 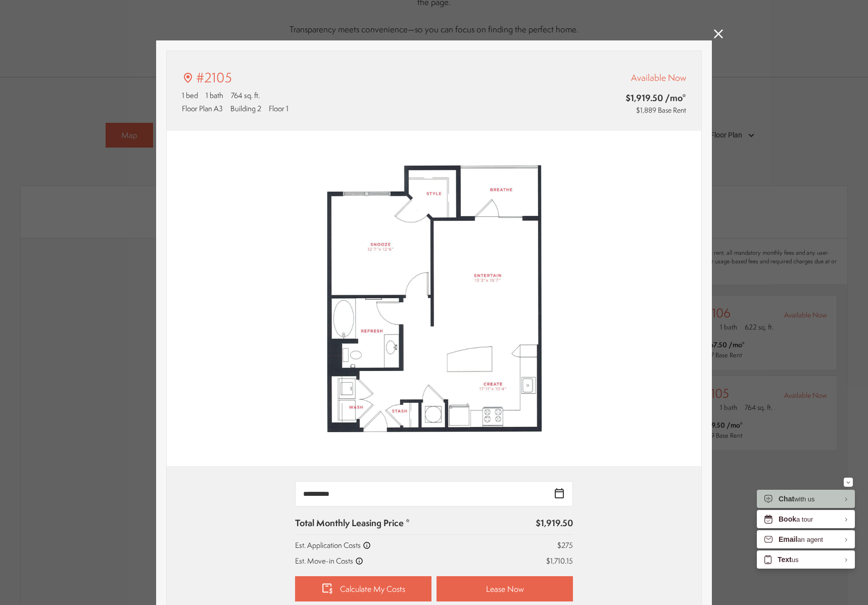 What do you see at coordinates (214, 95) in the screenshot?
I see `span: 1 bath` at bounding box center [214, 95].